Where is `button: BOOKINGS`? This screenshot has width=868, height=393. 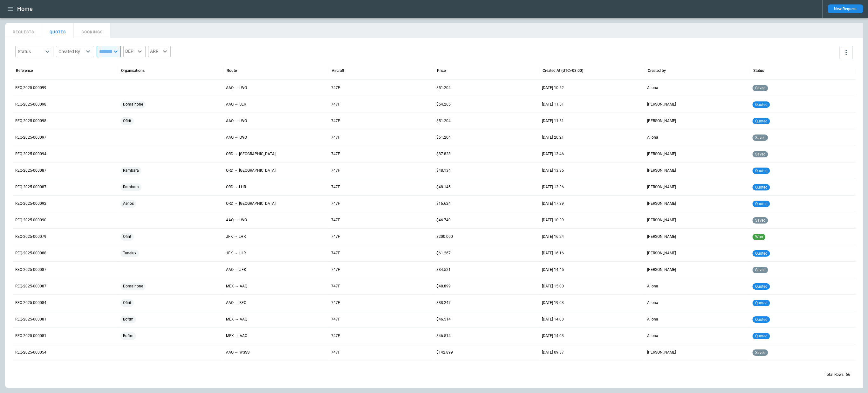 button: BOOKINGS is located at coordinates (92, 31).